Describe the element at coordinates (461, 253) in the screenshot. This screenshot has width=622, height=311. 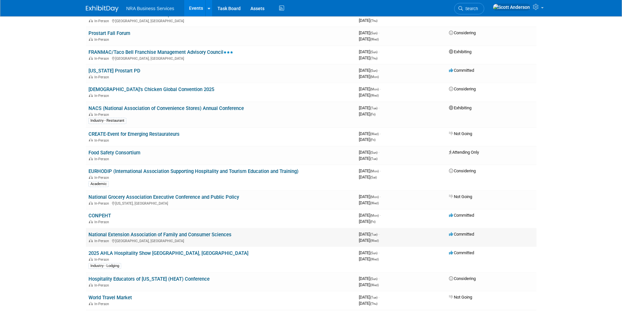
I see `span: Committed` at that location.